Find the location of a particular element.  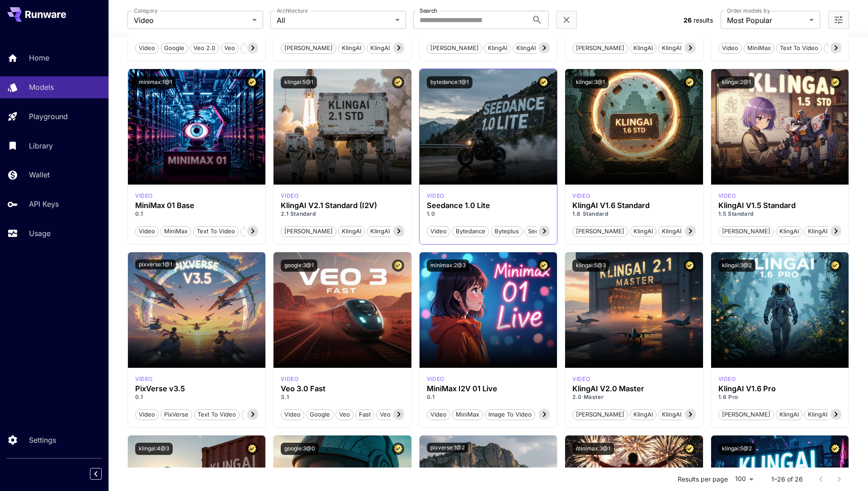

h3: KlingAI V2.0 Master is located at coordinates (633, 388).